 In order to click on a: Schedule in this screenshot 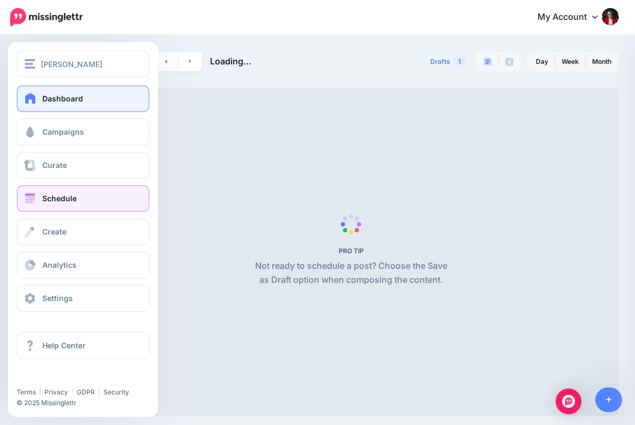, I will do `click(83, 198)`.